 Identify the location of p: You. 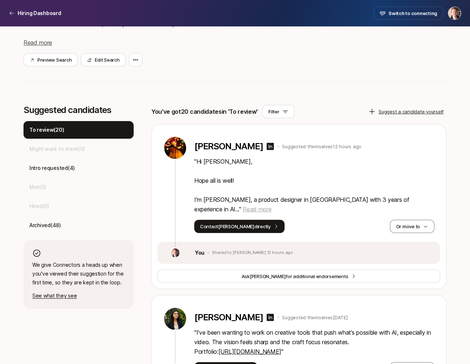
(200, 253).